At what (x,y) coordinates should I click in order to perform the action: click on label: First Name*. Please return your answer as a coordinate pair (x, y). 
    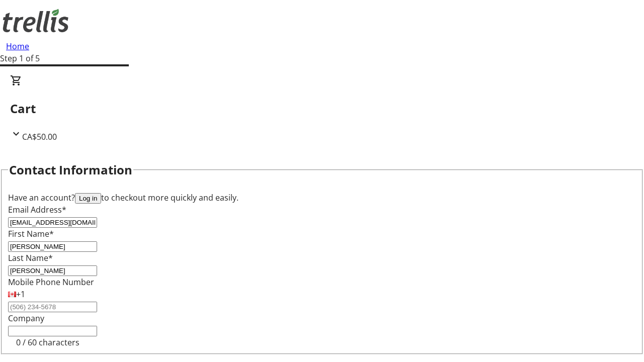
    Looking at the image, I should click on (31, 234).